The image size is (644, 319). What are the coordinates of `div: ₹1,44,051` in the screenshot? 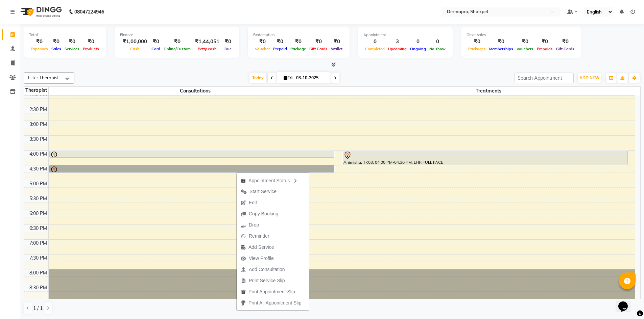 It's located at (207, 41).